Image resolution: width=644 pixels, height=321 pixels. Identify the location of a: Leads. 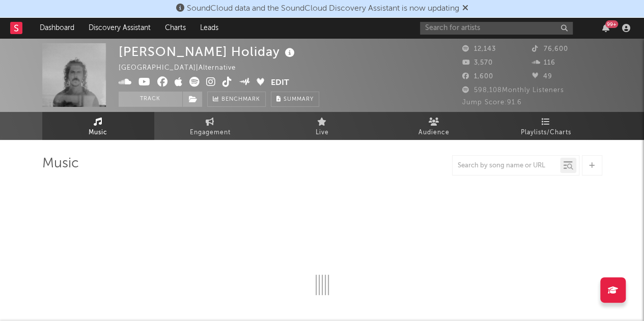
(210, 28).